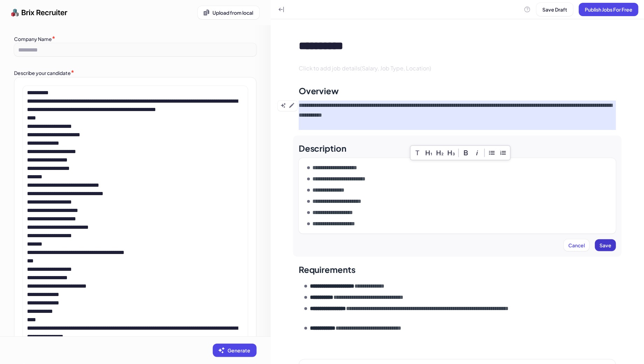  Describe the element at coordinates (323, 148) in the screenshot. I see `div: Description` at that location.